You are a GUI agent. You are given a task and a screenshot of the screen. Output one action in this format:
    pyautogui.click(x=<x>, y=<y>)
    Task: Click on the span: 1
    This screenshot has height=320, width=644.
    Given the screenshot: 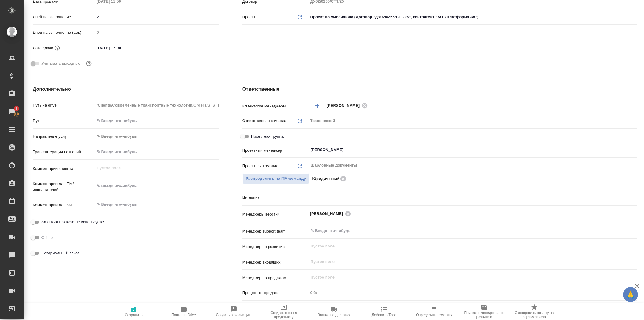 What is the action you would take?
    pyautogui.click(x=16, y=109)
    